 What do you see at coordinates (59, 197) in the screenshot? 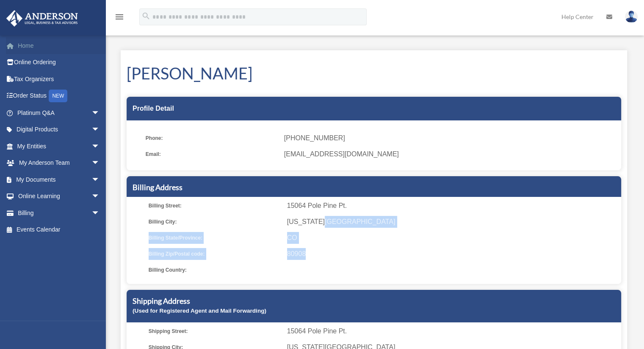
I see `a: Online Learningarrow_drop_down` at bounding box center [59, 197].